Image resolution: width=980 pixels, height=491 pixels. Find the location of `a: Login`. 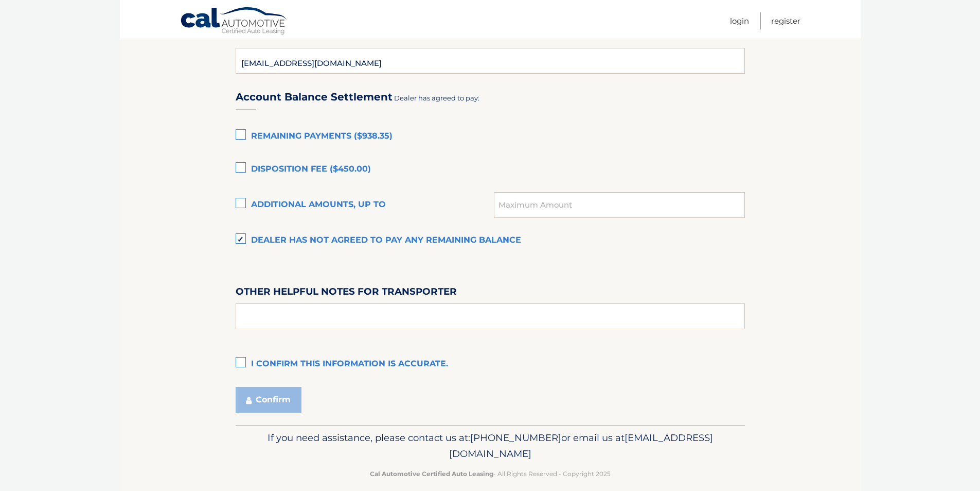

a: Login is located at coordinates (739, 20).